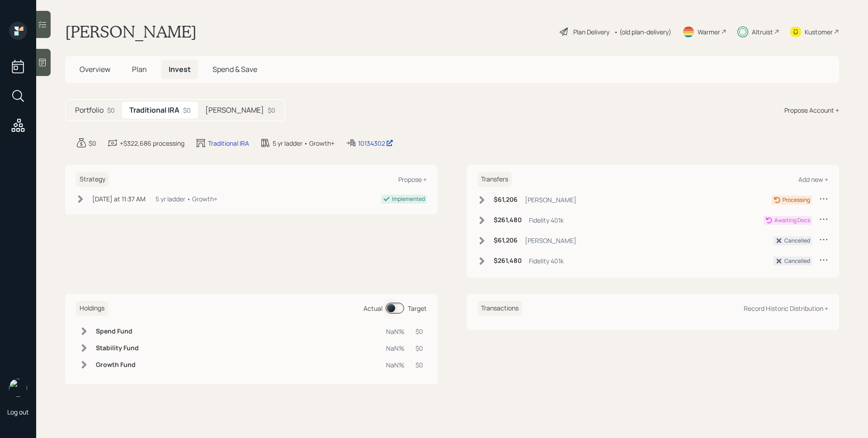 Image resolution: width=868 pixels, height=438 pixels. What do you see at coordinates (408, 199) in the screenshot?
I see `div: Implemented` at bounding box center [408, 199].